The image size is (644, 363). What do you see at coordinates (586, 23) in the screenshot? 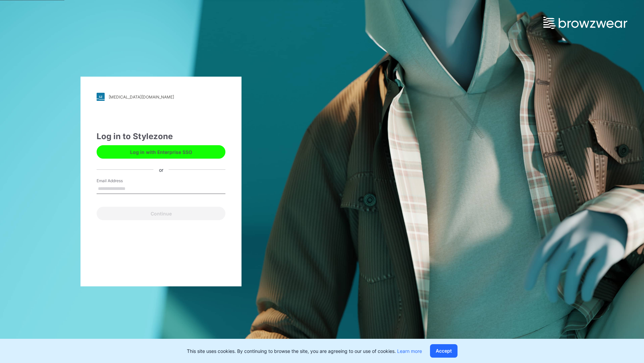
I see `img: browzwear-logo.e42bd6dac1945053ebaf764b6aa21510.svg` at bounding box center [586, 23].